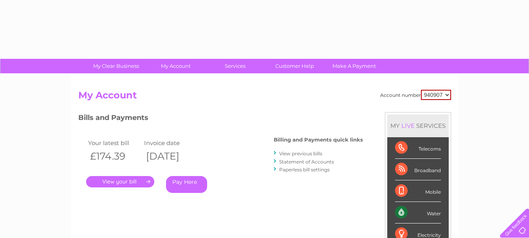  I want to click on div: Water, so click(418, 212).